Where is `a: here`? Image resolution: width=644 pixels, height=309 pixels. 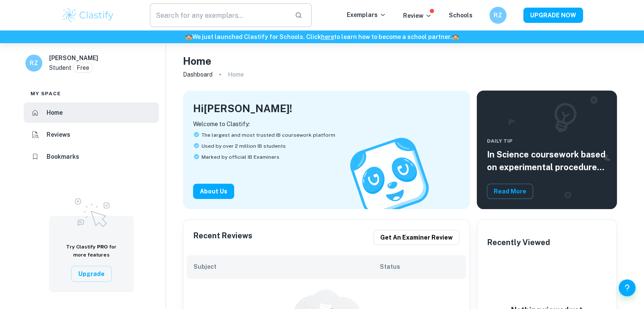
a: here is located at coordinates (327, 37).